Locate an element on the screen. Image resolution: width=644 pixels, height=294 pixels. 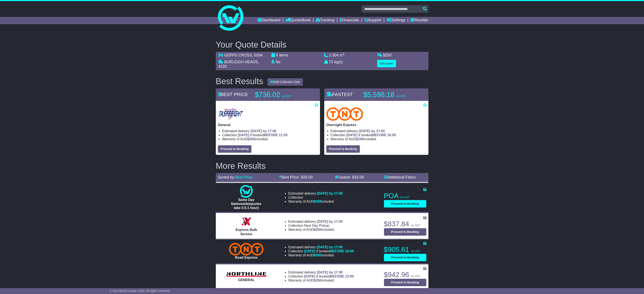
span: items is located at coordinates (284, 55).